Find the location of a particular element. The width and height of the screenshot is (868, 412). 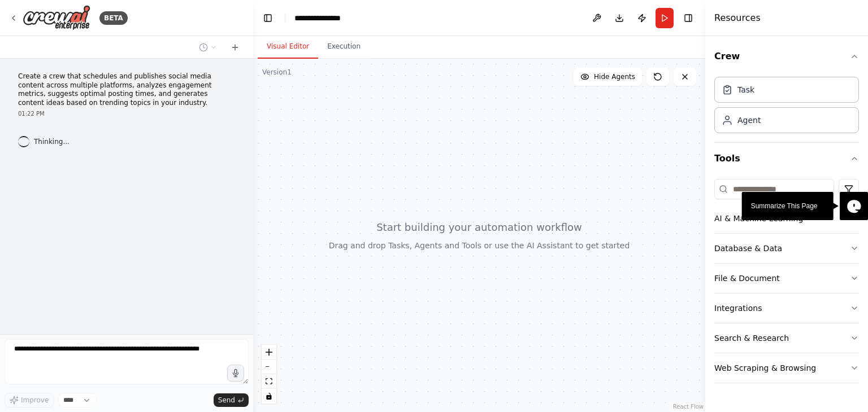

button: fit view is located at coordinates (269, 382).